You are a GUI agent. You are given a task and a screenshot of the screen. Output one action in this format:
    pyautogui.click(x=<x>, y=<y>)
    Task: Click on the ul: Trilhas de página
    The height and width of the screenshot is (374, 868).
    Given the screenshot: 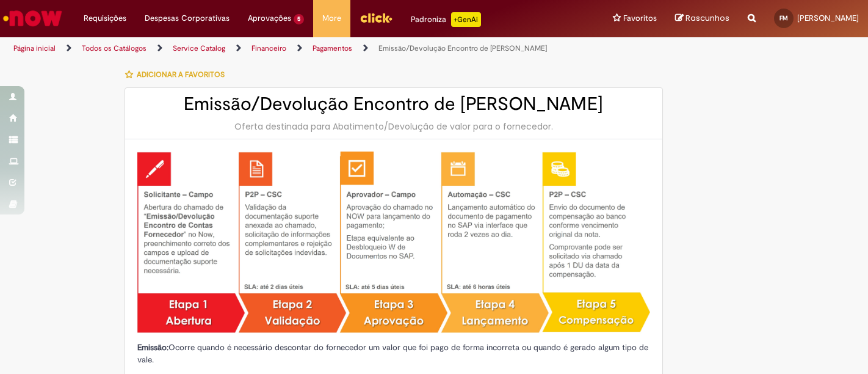 What is the action you would take?
    pyautogui.click(x=290, y=49)
    